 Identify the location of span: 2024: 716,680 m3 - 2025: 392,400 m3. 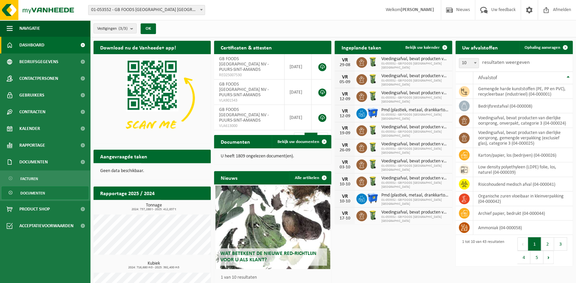
(154, 267).